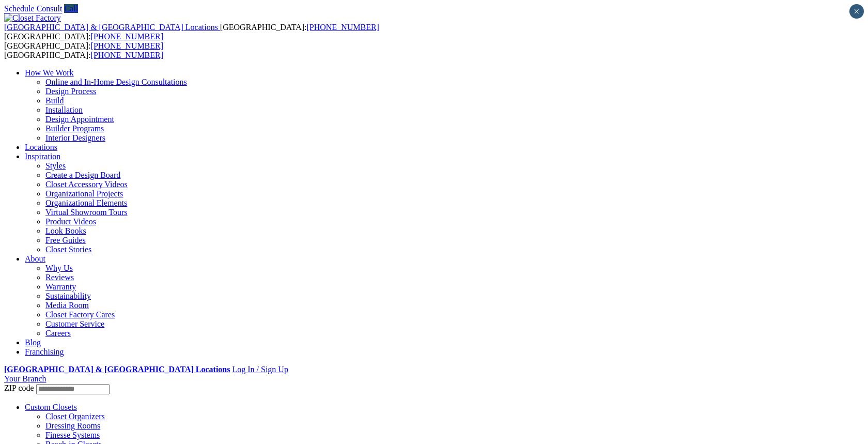 Image resolution: width=868 pixels, height=444 pixels. Describe the element at coordinates (82, 175) in the screenshot. I see `a: Create a Design Board` at that location.